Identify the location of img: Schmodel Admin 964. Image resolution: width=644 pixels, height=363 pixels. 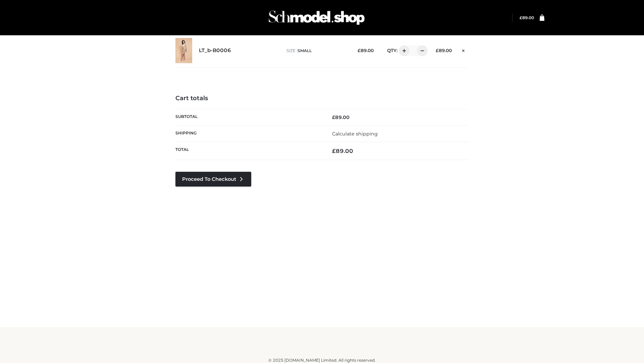
(316, 17).